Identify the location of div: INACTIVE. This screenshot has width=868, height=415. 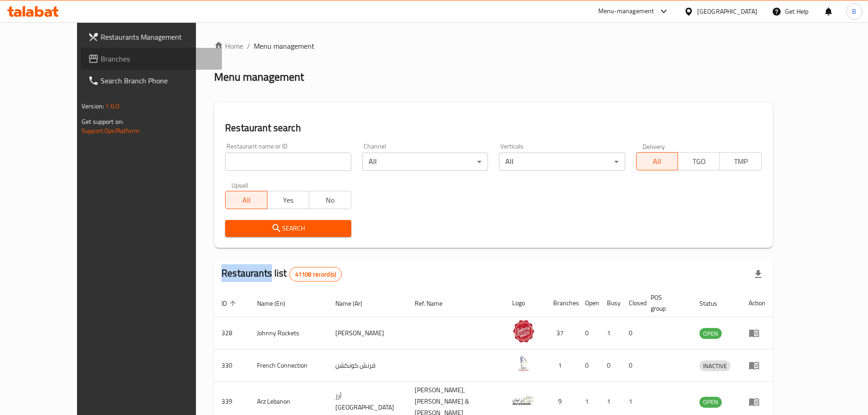
(715, 366).